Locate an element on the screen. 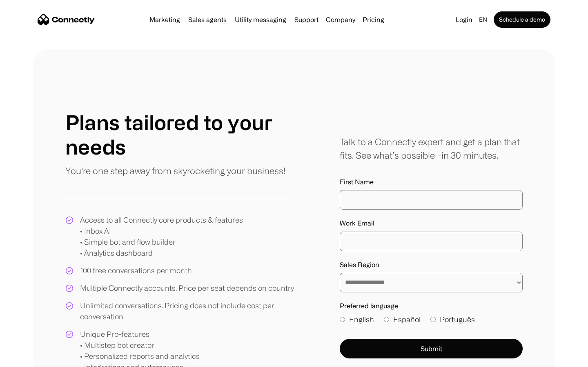  a: Utility messaging is located at coordinates (261, 20).